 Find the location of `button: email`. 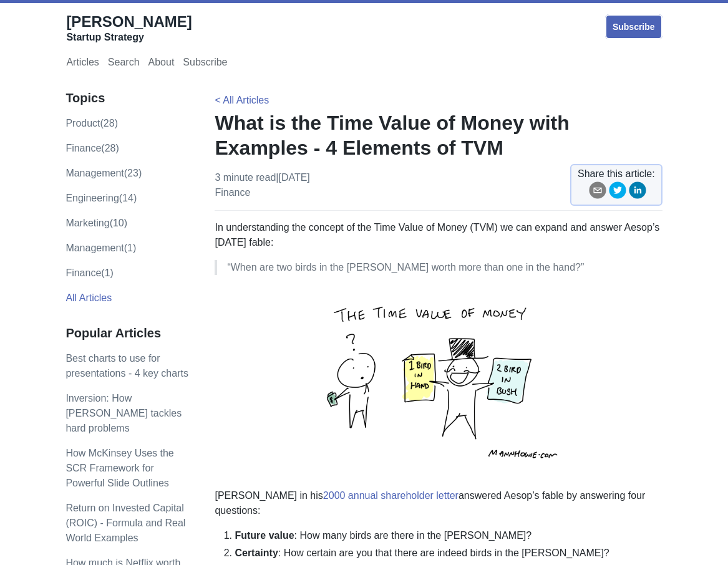

button: email is located at coordinates (597, 192).